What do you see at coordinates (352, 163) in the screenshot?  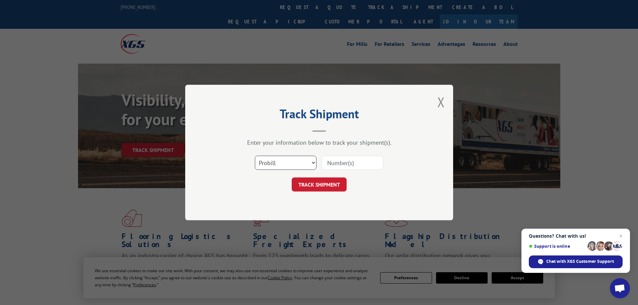 I see `input: Number(s)` at bounding box center [352, 163].